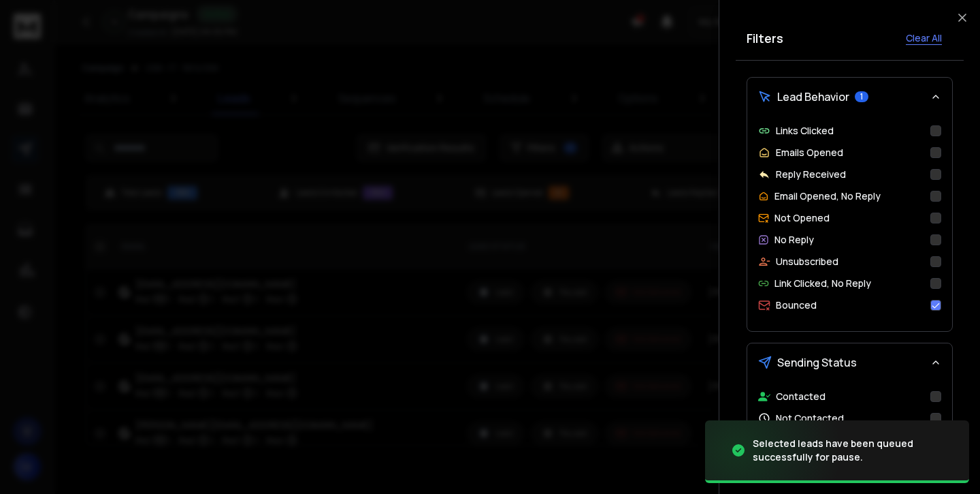 The image size is (980, 494). I want to click on button: Lead Behavior1, so click(850, 97).